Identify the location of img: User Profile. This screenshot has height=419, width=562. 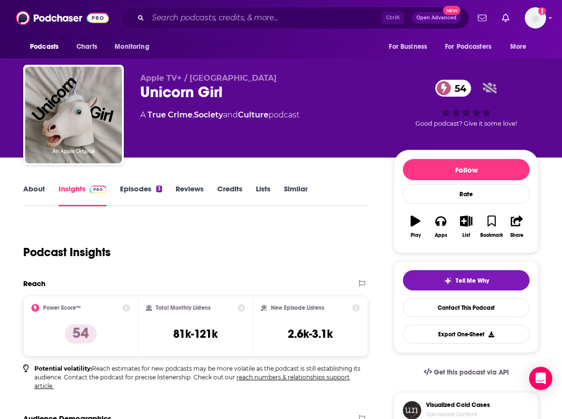
(535, 18).